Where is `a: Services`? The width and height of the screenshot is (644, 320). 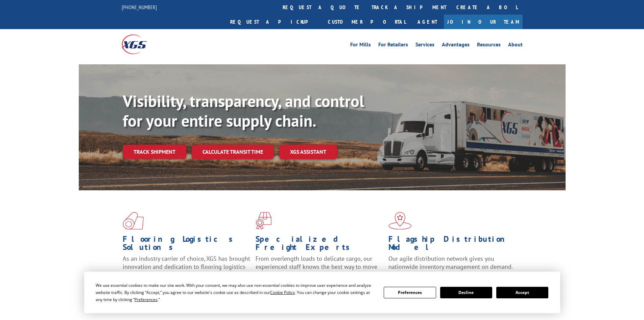 a: Services is located at coordinates (425, 46).